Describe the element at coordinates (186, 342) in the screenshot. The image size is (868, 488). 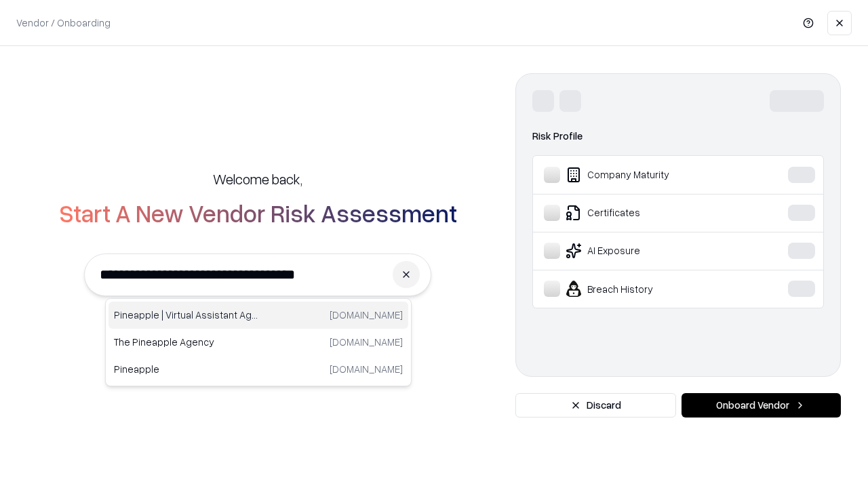
I see `p: The Pineapple Agency` at that location.